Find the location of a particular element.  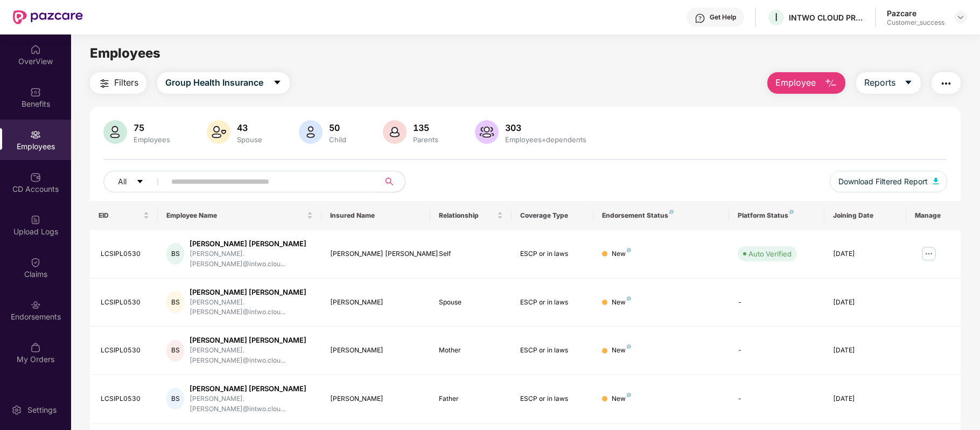

th: Relationship is located at coordinates (472, 215).